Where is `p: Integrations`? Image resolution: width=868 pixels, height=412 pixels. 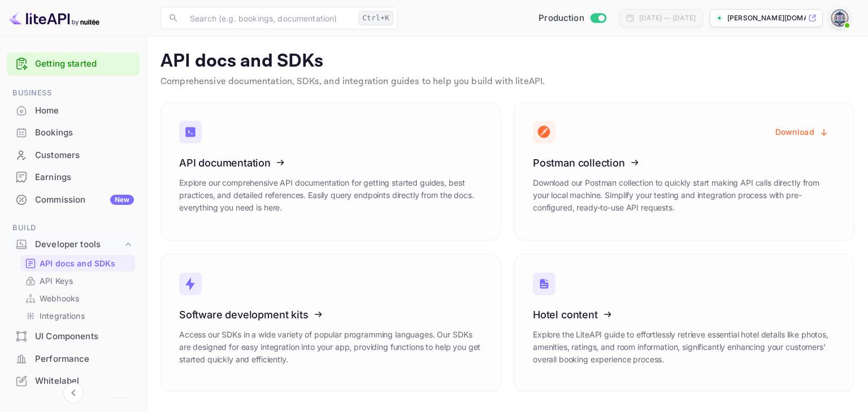
p: Integrations is located at coordinates (62, 316).